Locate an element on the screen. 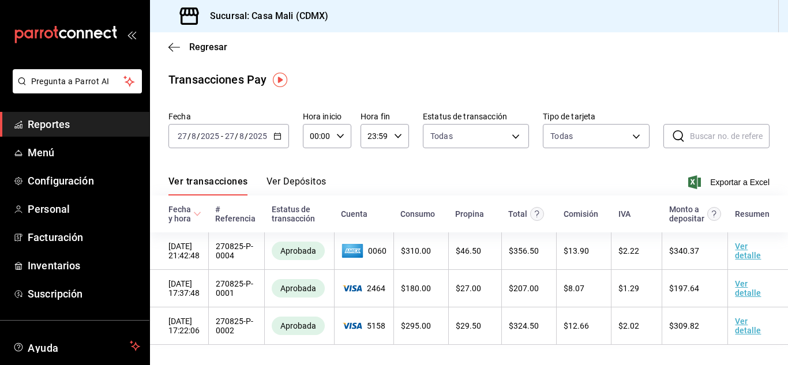 The width and height of the screenshot is (788, 365). span: $ 180.00 is located at coordinates (416, 288).